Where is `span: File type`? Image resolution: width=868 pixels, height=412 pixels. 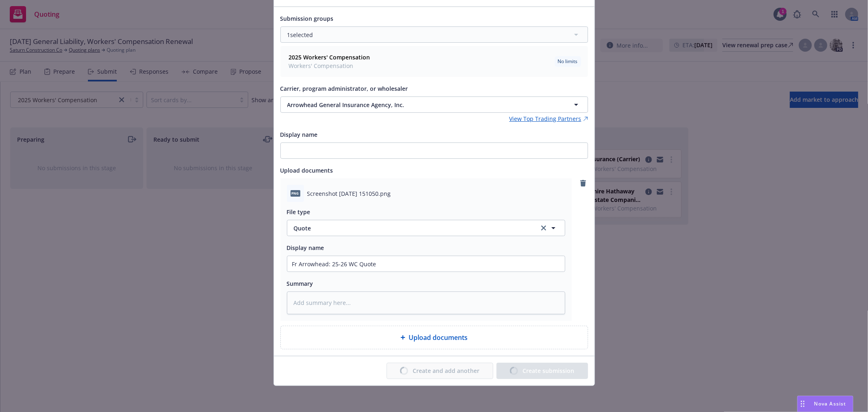 span: File type is located at coordinates (298, 211).